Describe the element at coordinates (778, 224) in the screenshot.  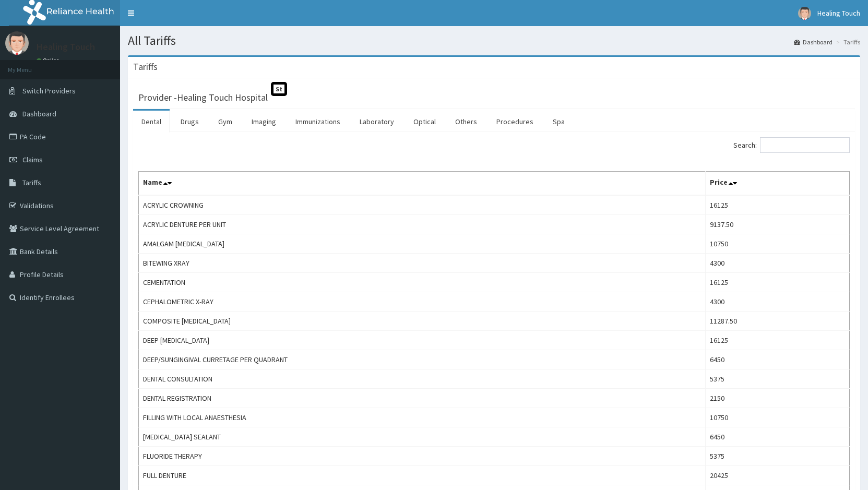
I see `td: 9137.50` at that location.